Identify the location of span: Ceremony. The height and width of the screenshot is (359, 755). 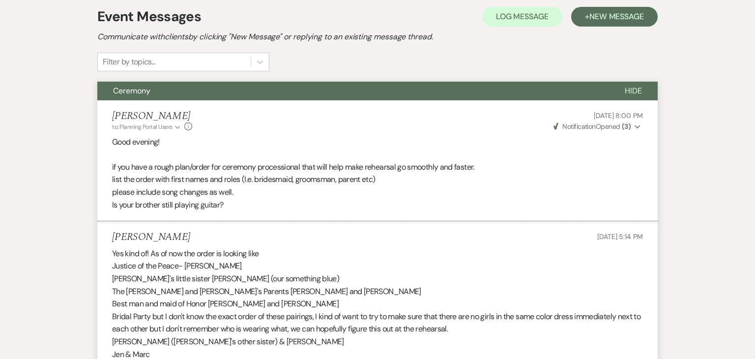
(132, 90).